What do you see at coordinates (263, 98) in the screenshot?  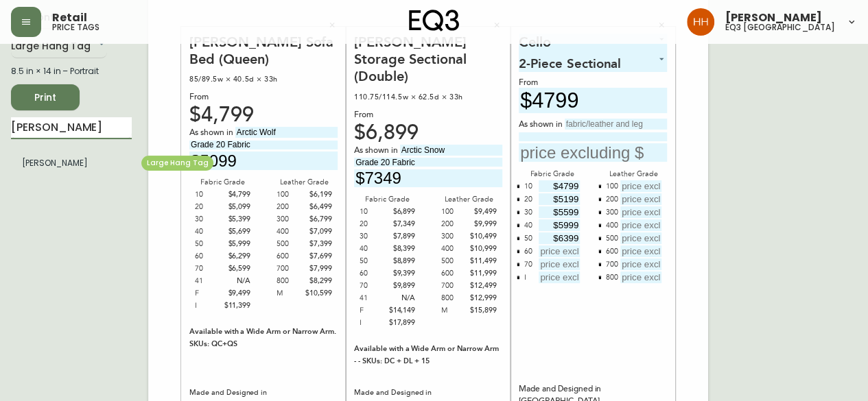 I see `div: From` at bounding box center [263, 98].